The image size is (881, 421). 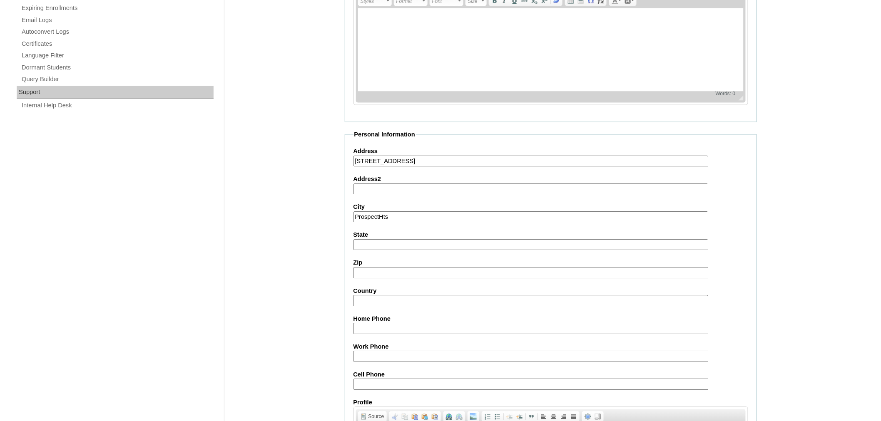 What do you see at coordinates (551, 179) in the screenshot?
I see `label: Address2` at bounding box center [551, 179].